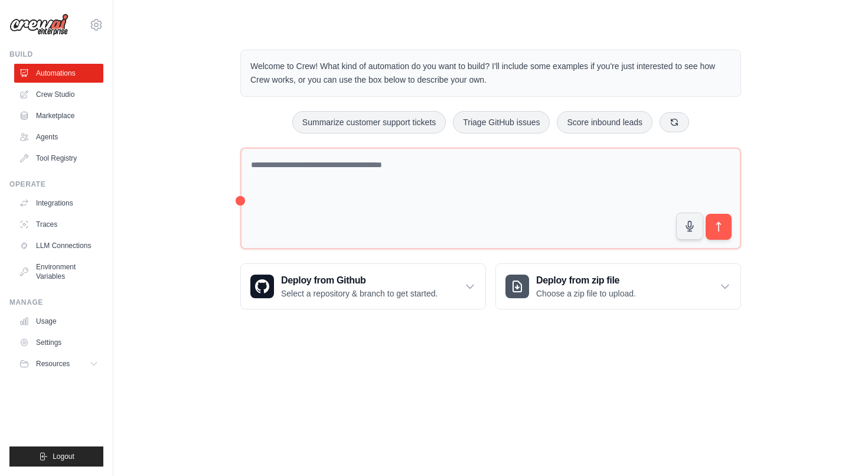 This screenshot has height=476, width=868. What do you see at coordinates (63, 457) in the screenshot?
I see `span: Logout` at bounding box center [63, 457].